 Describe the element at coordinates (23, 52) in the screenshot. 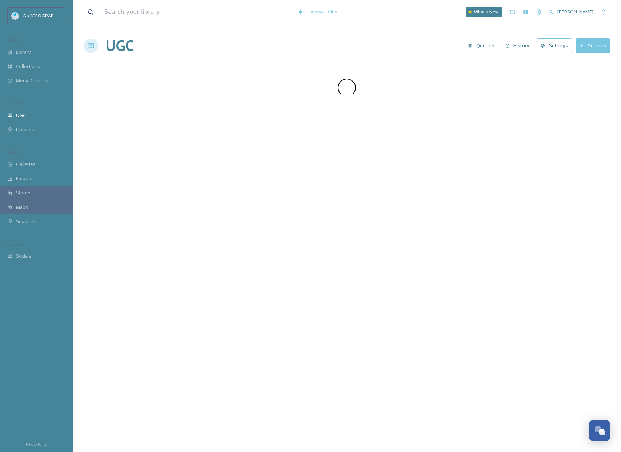

I see `span: Library` at that location.